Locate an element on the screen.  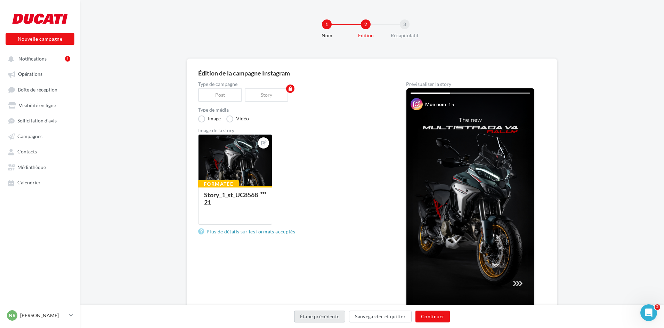
span: Campagnes is located at coordinates (30, 136).